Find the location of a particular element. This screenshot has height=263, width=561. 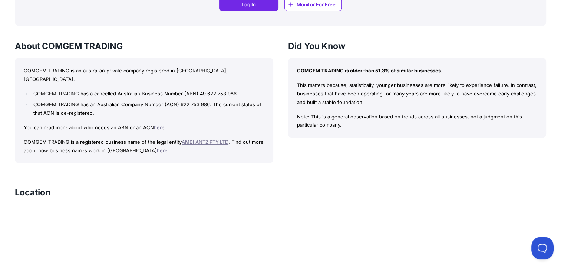

li: COMGEM TRADING has an Australian Company Number (ACN) 622 753 986. The current status of that ACN... is located at coordinates (148, 109).